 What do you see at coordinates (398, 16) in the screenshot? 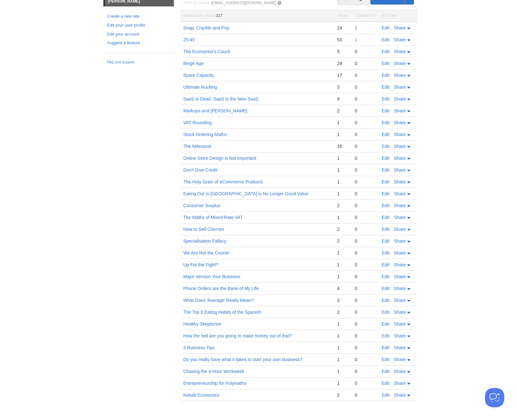
I see `th: Actions` at bounding box center [398, 16].